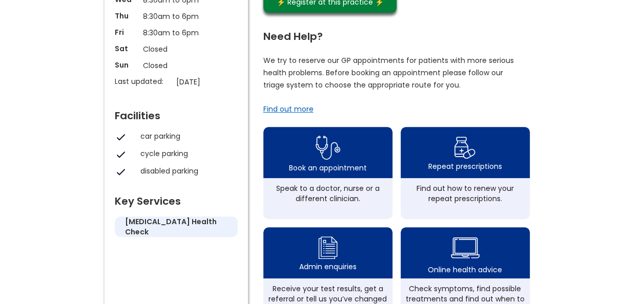  I want to click on a: book appointment icon Book an appointmentSpeak to a doctor, nurse or a different clinician., so click(328, 173).